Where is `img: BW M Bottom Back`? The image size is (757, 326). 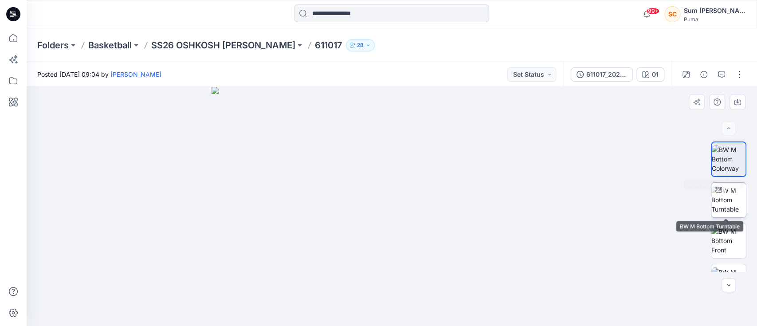
img: BW M Bottom Back is located at coordinates (729, 281).